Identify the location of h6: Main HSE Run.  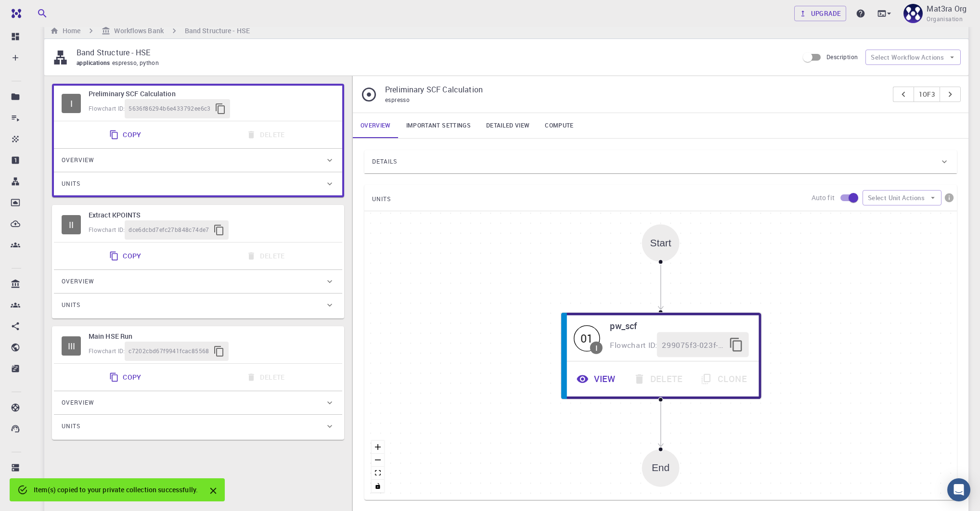
(211, 337).